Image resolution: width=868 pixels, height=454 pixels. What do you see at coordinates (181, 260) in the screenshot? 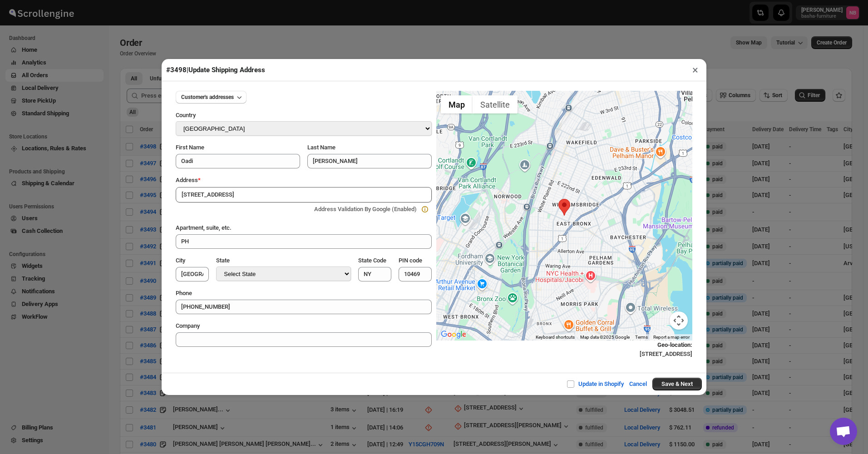
I see `span: City` at bounding box center [181, 260].